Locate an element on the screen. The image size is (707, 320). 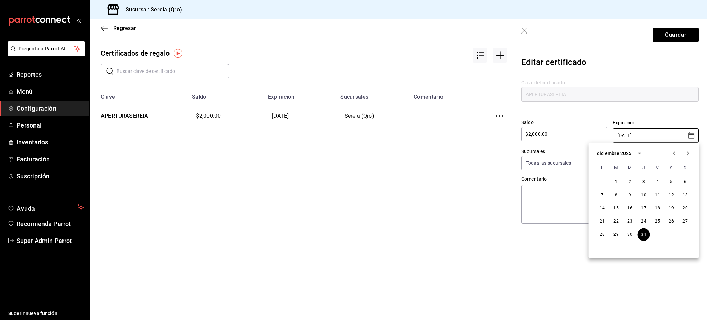
button: 15 is located at coordinates (616, 208).